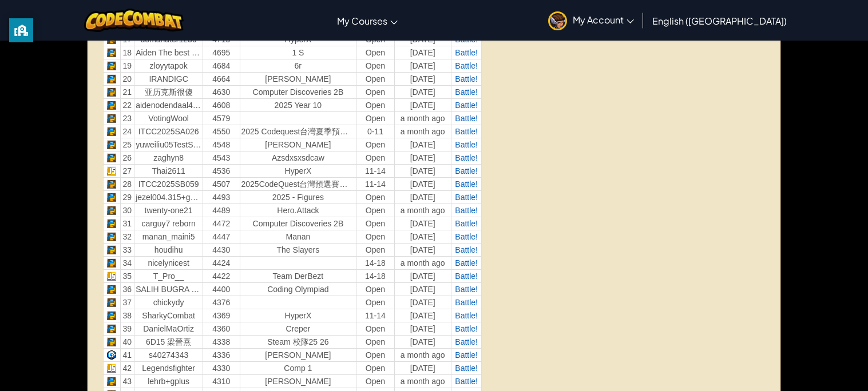  I want to click on td: 30, so click(127, 210).